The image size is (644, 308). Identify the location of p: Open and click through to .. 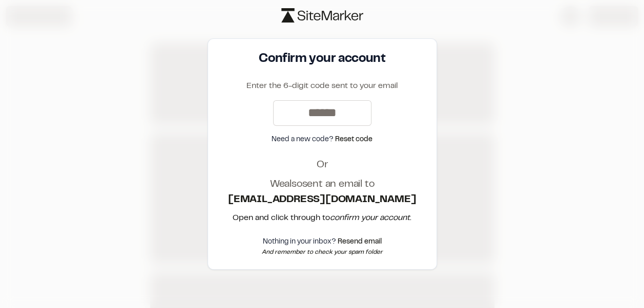
(322, 218).